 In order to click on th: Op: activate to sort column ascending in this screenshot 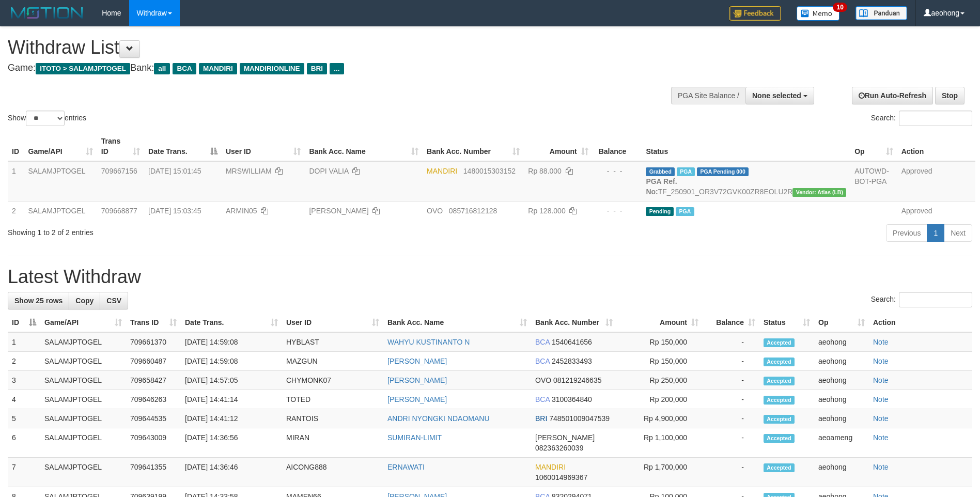, I will do `click(841, 323)`.